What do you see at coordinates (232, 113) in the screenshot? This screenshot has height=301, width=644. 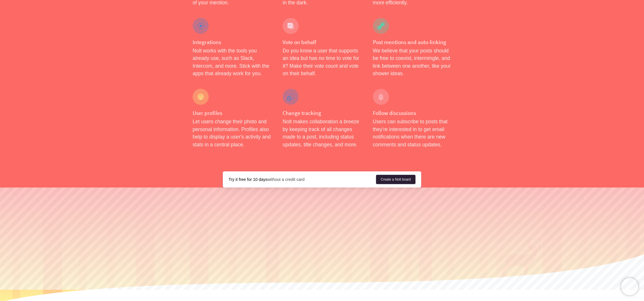 I see `h4: User profiles` at bounding box center [232, 113].